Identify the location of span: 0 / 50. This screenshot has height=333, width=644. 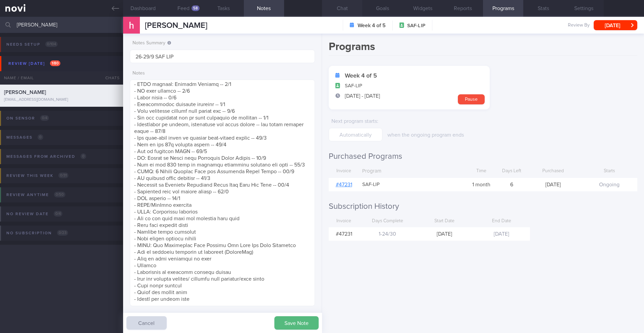
(59, 194).